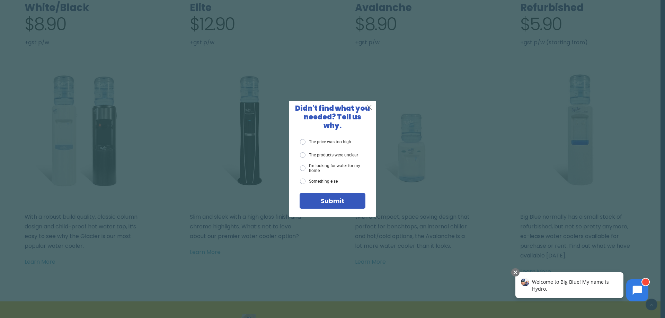 This screenshot has width=665, height=318. Describe the element at coordinates (332, 117) in the screenshot. I see `span: Didn't find what you needed? Tell us why.` at that location.